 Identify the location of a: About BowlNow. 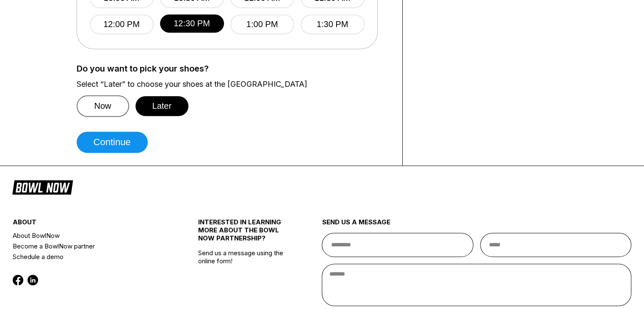
(90, 235).